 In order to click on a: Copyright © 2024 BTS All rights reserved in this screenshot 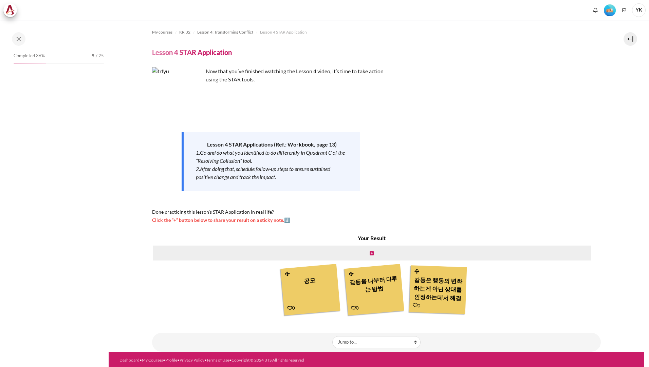, I will do `click(268, 360)`.